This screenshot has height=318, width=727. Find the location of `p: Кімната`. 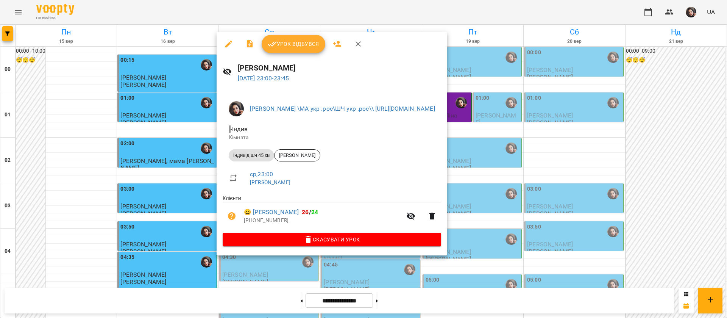

p: Кімната is located at coordinates (332, 137).